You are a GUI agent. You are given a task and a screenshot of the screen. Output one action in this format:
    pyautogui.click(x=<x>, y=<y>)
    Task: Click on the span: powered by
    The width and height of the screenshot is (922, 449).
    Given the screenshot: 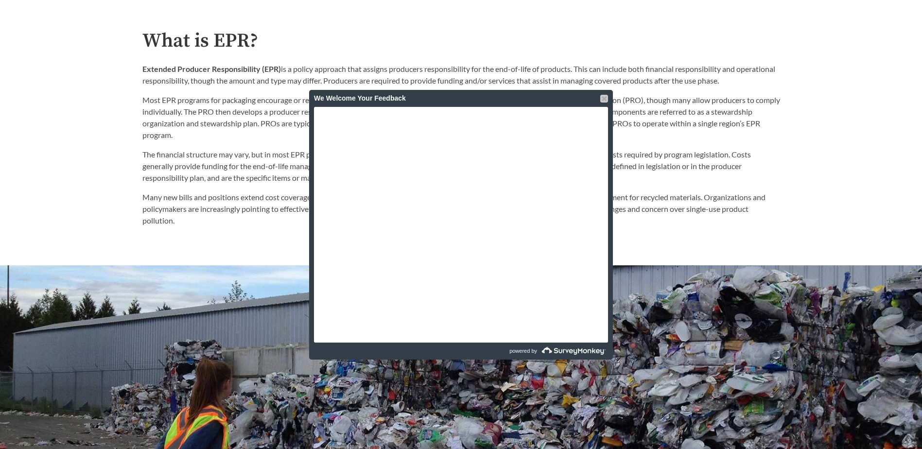 What is the action you would take?
    pyautogui.click(x=523, y=351)
    